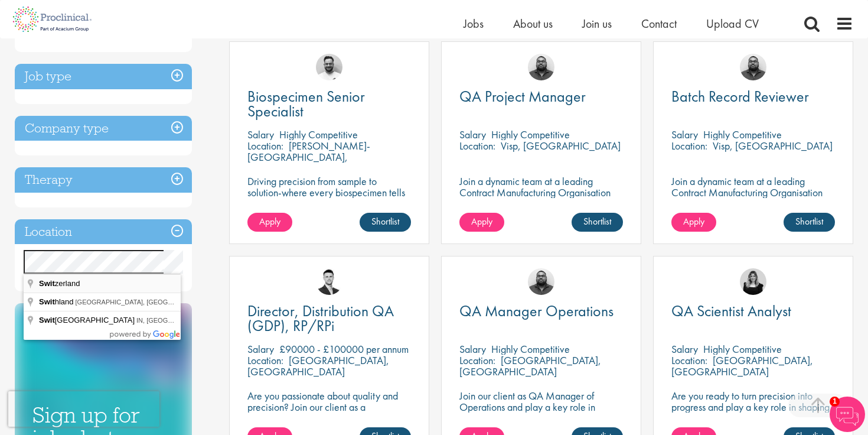 This screenshot has width=868, height=435. I want to click on span: Jobs, so click(474, 23).